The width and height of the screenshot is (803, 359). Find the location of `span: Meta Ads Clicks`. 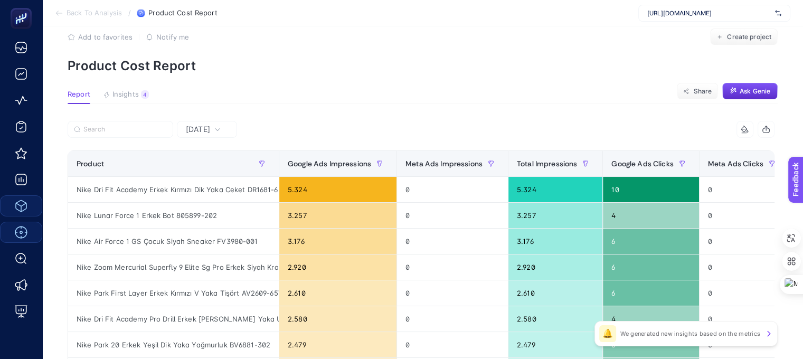

span: Meta Ads Clicks is located at coordinates (736, 164).